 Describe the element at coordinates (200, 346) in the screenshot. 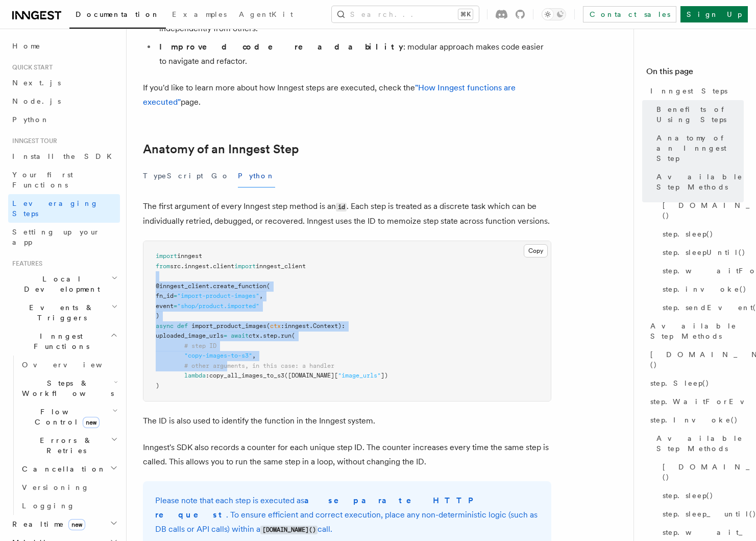

I see `span: # step ID` at that location.